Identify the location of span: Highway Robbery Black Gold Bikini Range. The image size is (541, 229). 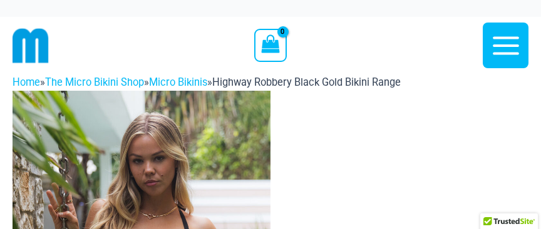
(306, 82).